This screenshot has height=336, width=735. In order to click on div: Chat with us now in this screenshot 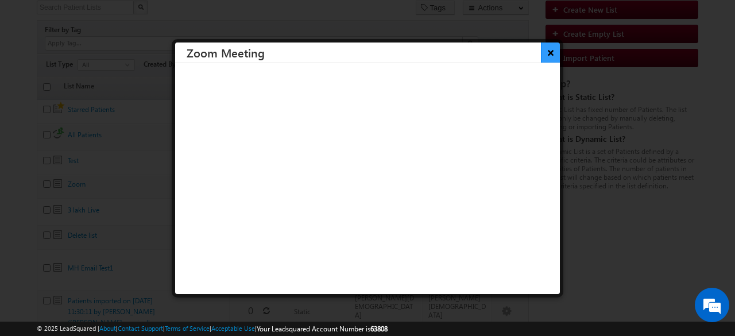, I will do `click(126, 68)`.